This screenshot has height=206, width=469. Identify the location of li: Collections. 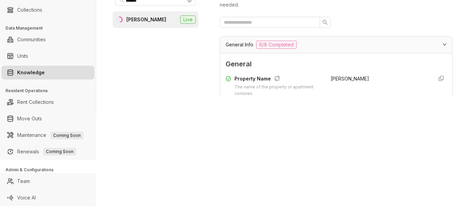
(48, 10).